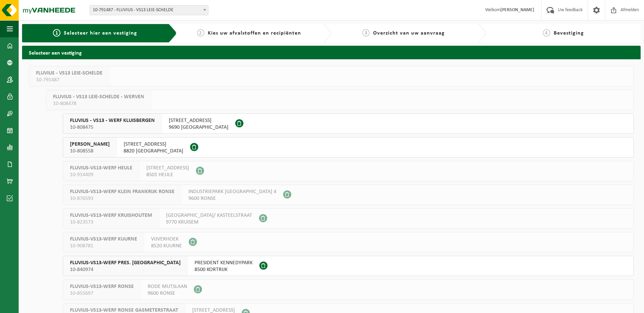 Image resolution: width=644 pixels, height=313 pixels. Describe the element at coordinates (167, 239) in the screenshot. I see `span: VIJVERHOEK` at that location.